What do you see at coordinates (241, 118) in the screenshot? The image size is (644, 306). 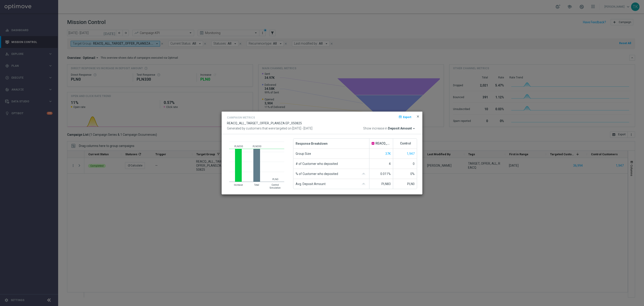 I see `h4: Campaign Metrics` at bounding box center [241, 118].